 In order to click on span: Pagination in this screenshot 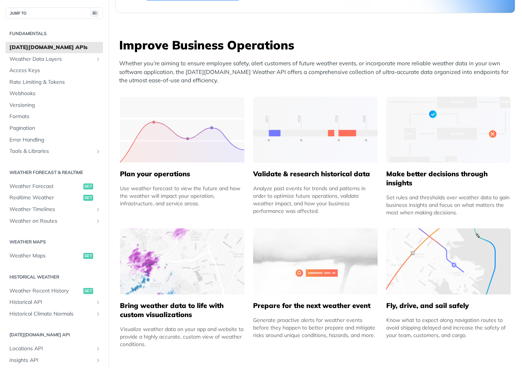, I will do `click(55, 128)`.